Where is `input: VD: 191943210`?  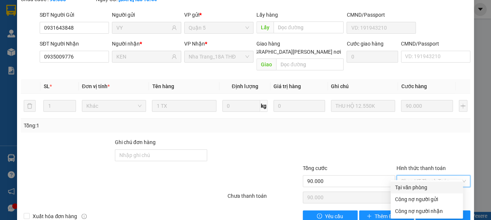 input: VD: 191943210 is located at coordinates (381, 28).